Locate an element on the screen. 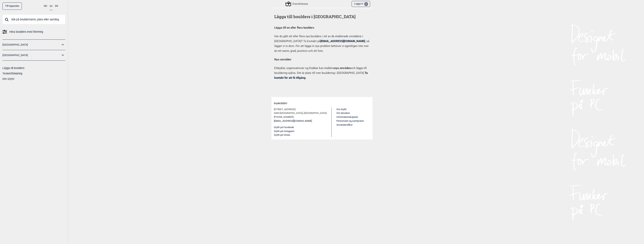 Image resolution: width=644 pixels, height=244 pixels. p: Eldsjälar, organisationer og klubbar kan etablera och lägga till bouldering själva. Det är plats ... is located at coordinates (322, 73).